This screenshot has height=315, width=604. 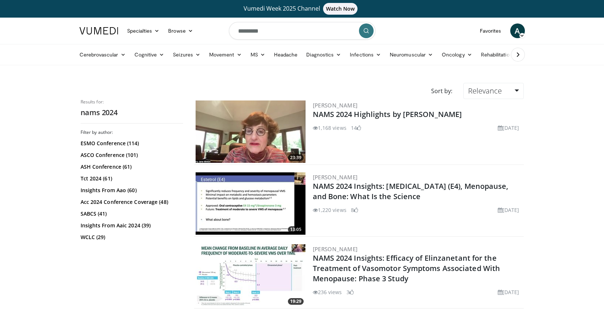 What do you see at coordinates (497, 55) in the screenshot?
I see `a: Rehabilitation` at bounding box center [497, 55].